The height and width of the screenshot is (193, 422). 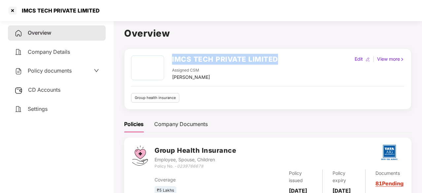 What do you see at coordinates (140, 156) in the screenshot?
I see `img: svg+xml;base64,PHN2ZyB4bWxucz0iaHR0cDovL3d3dy53My5vcmcvMjAwMC9zdmciIHdpZHRoPSI0Ny43MTQiIGhlaWdodD...` at bounding box center [140, 156].